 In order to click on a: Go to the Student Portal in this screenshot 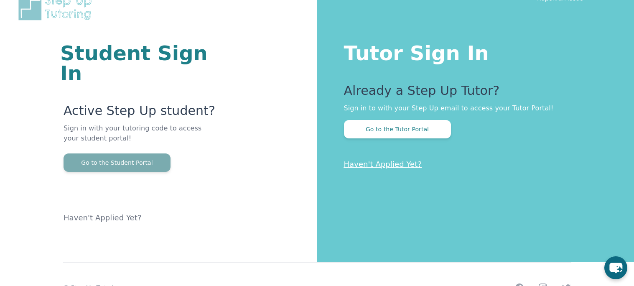, I will do `click(117, 162)`.